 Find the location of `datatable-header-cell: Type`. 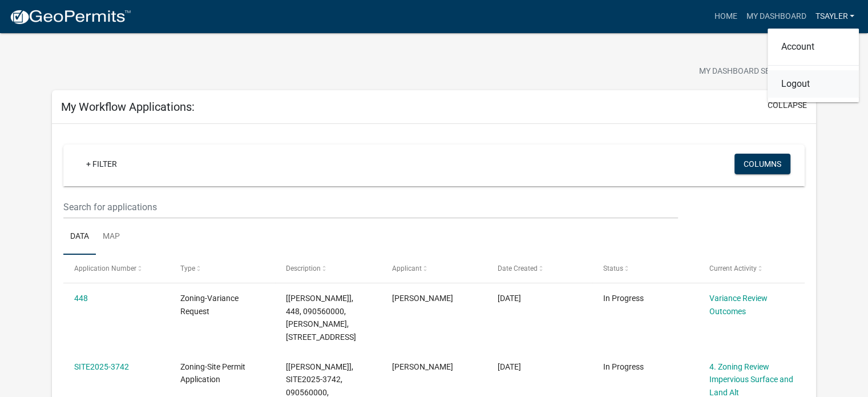

datatable-header-cell: Type is located at coordinates (222, 269).